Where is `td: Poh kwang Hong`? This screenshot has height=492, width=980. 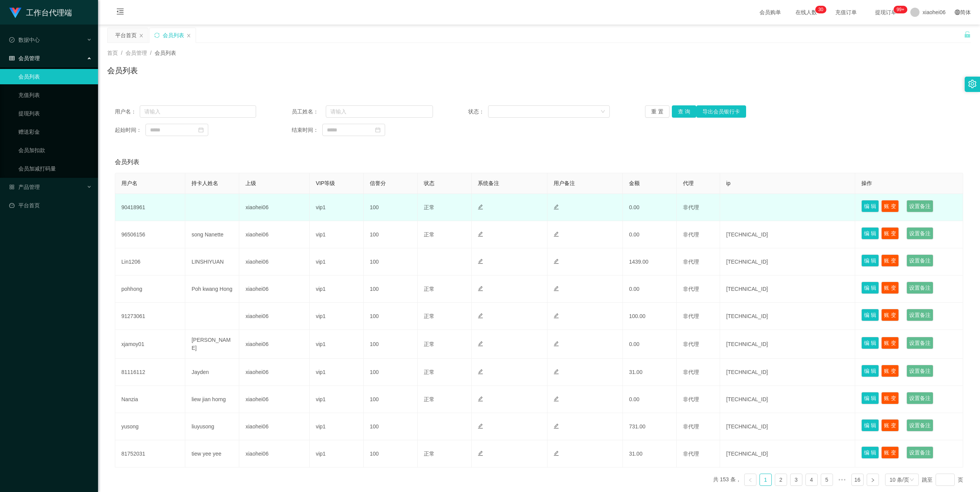
td: Poh kwang Hong is located at coordinates (212, 288).